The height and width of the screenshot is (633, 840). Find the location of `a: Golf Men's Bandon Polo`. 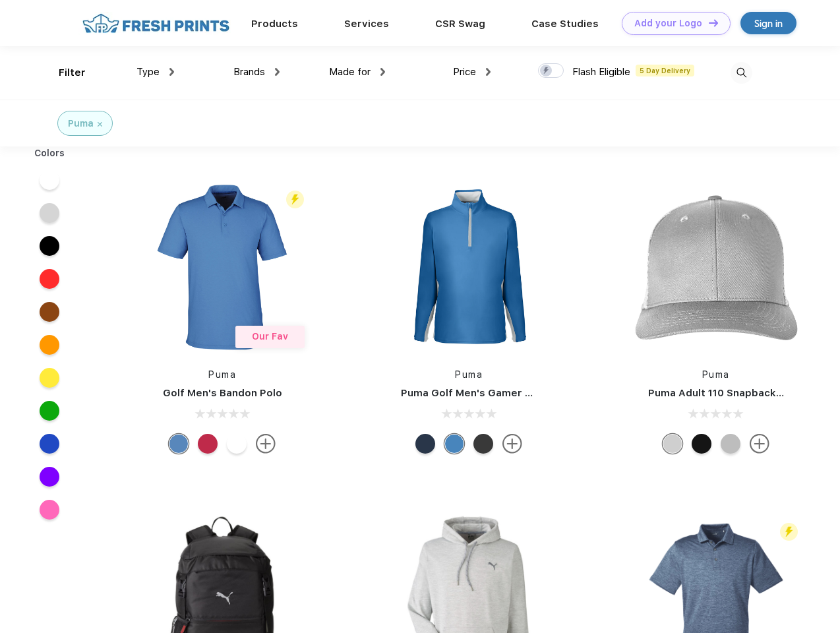

a: Golf Men's Bandon Polo is located at coordinates (222, 393).